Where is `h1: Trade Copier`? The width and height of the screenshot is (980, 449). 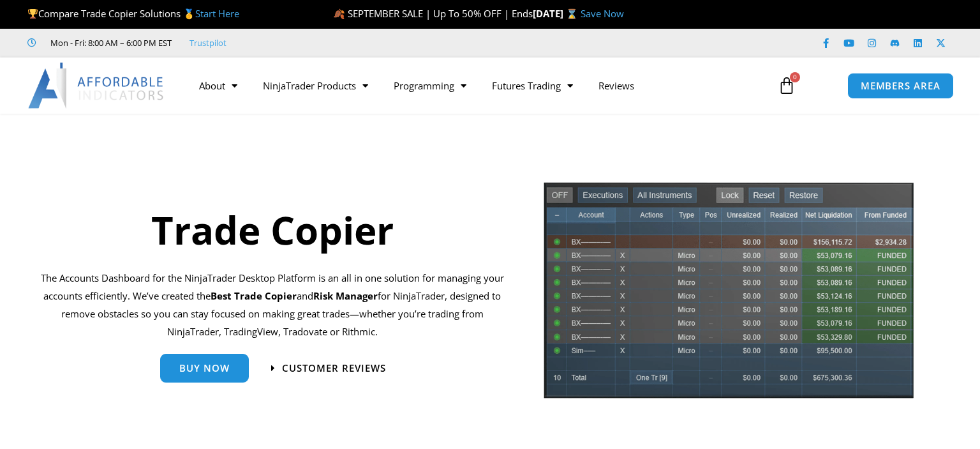
h1: Trade Copier is located at coordinates (272, 230).